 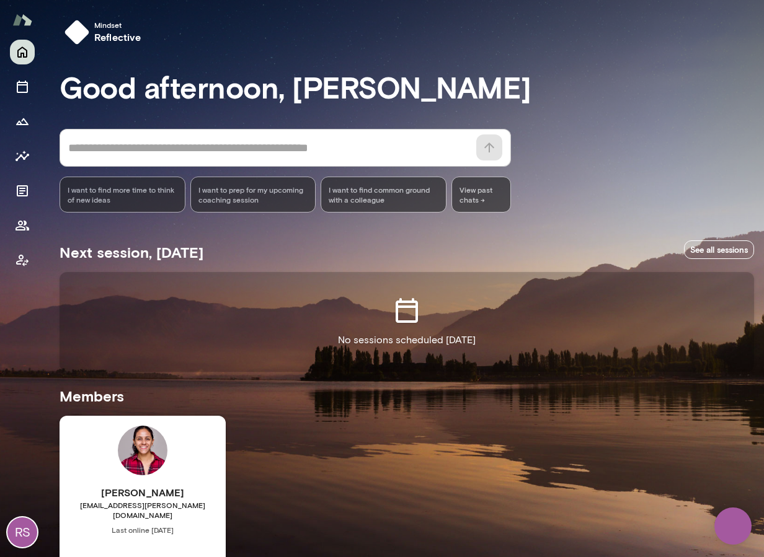 I want to click on div: I want to find more time to think of new ideas, so click(x=122, y=195).